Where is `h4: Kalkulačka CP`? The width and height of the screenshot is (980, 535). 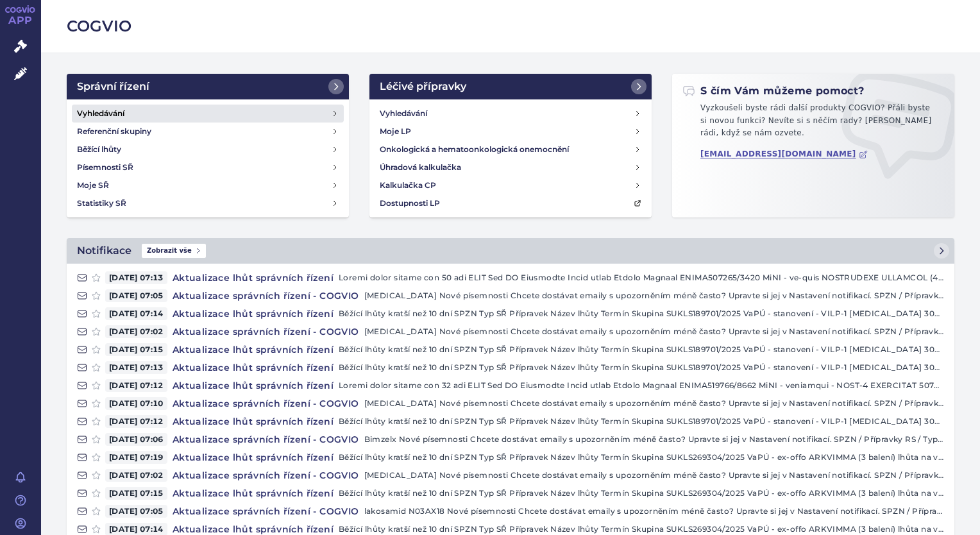 h4: Kalkulačka CP is located at coordinates (408, 186).